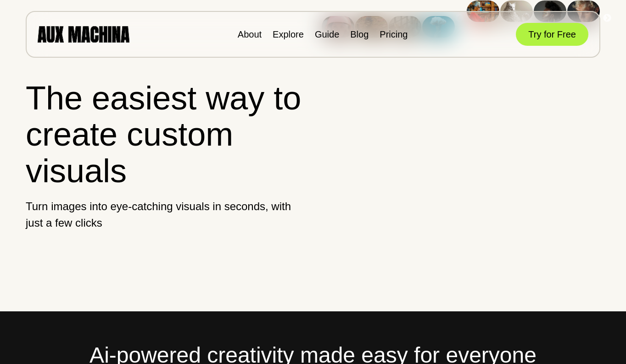 This screenshot has height=364, width=626. I want to click on h1: The easiest way to create custom visuals, so click(165, 134).